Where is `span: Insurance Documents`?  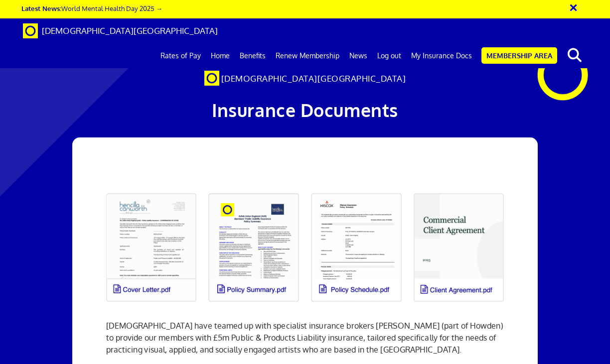 span: Insurance Documents is located at coordinates (305, 110).